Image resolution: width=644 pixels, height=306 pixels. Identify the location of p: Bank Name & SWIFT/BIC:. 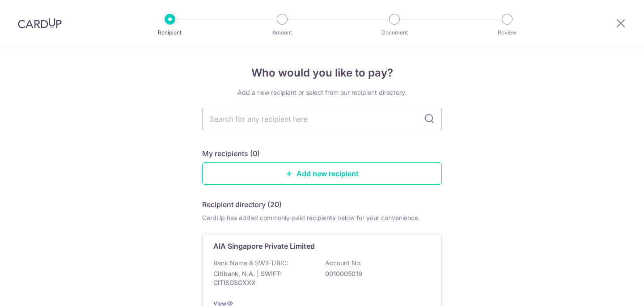
(251, 263).